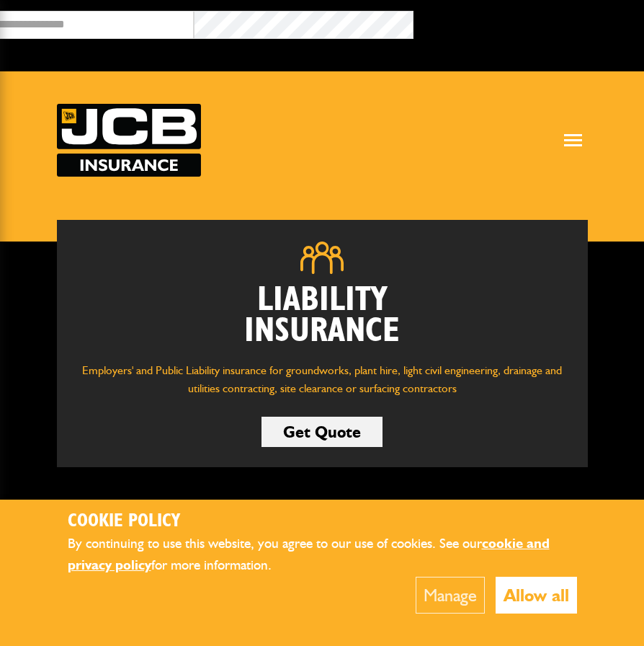 This screenshot has height=646, width=644. Describe the element at coordinates (450, 595) in the screenshot. I see `button: Manage` at that location.